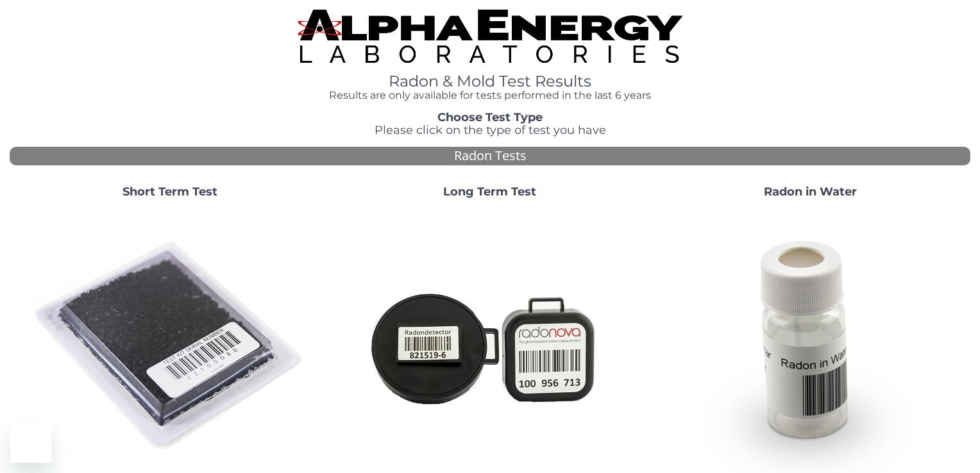 This screenshot has width=980, height=473. I want to click on div: Radon Tests, so click(490, 156).